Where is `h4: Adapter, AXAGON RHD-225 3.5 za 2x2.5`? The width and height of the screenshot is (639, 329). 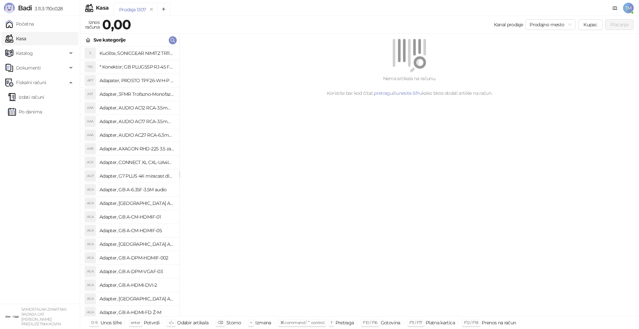 h4: Adapter, AXAGON RHD-225 3.5 za 2x2.5 is located at coordinates (137, 149).